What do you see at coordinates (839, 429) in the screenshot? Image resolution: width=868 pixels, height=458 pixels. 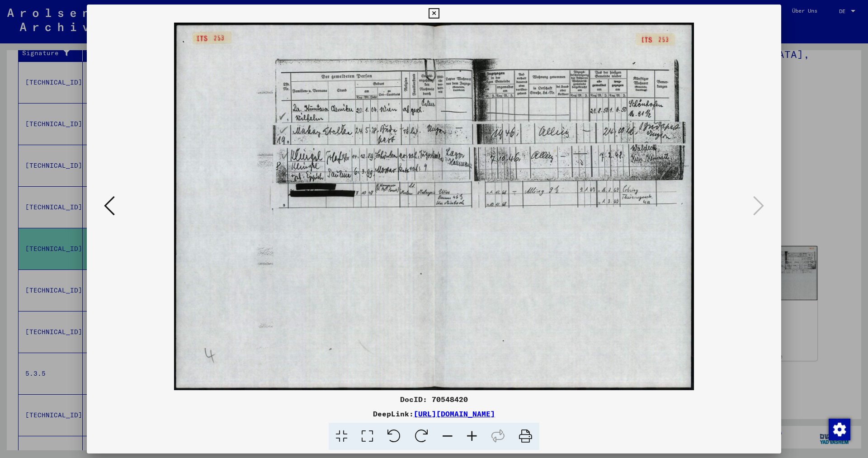 I see `img: Zustimmung ändern` at bounding box center [839, 429].